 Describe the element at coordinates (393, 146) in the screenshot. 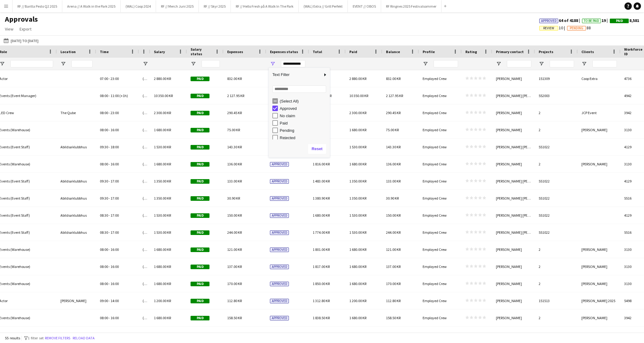

I see `span: 143.30 KR` at that location.